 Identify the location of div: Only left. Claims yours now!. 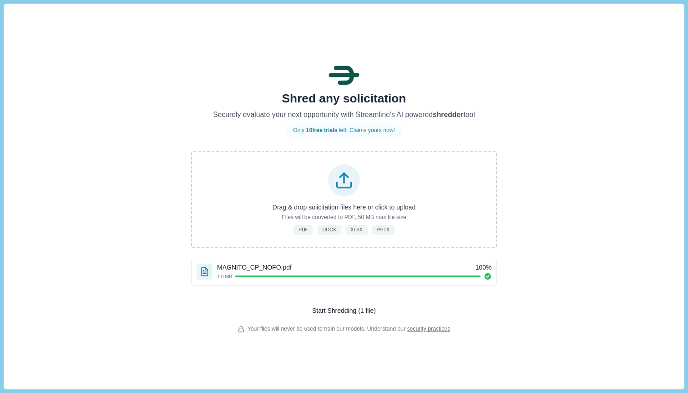
(344, 131).